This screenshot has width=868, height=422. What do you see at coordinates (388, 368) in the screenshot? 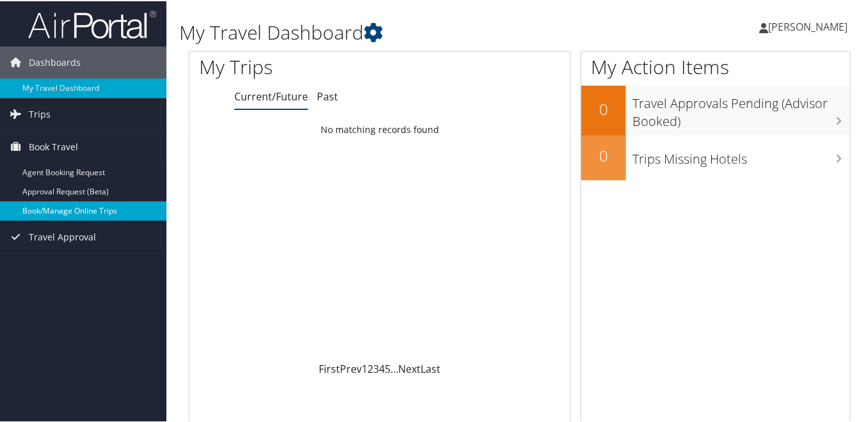
I see `a: 5` at bounding box center [388, 368].